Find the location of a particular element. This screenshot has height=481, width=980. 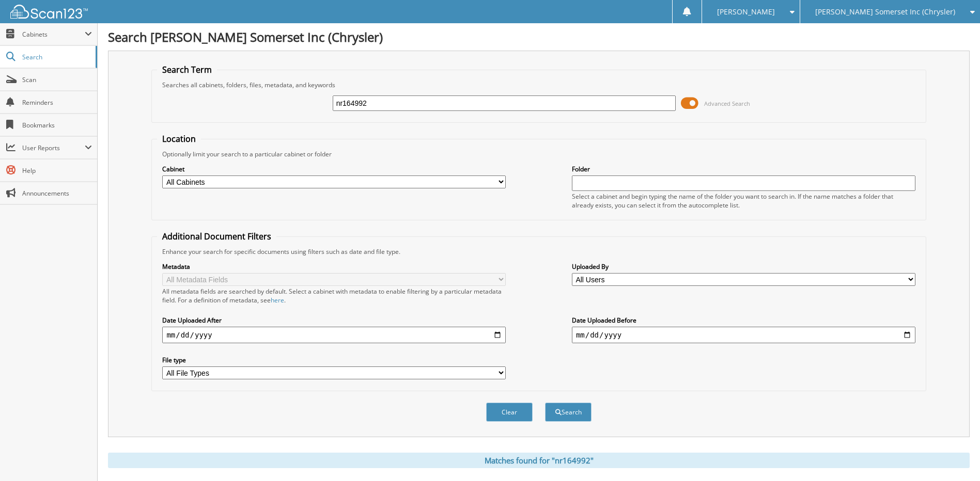

label: Metadata is located at coordinates (334, 266).